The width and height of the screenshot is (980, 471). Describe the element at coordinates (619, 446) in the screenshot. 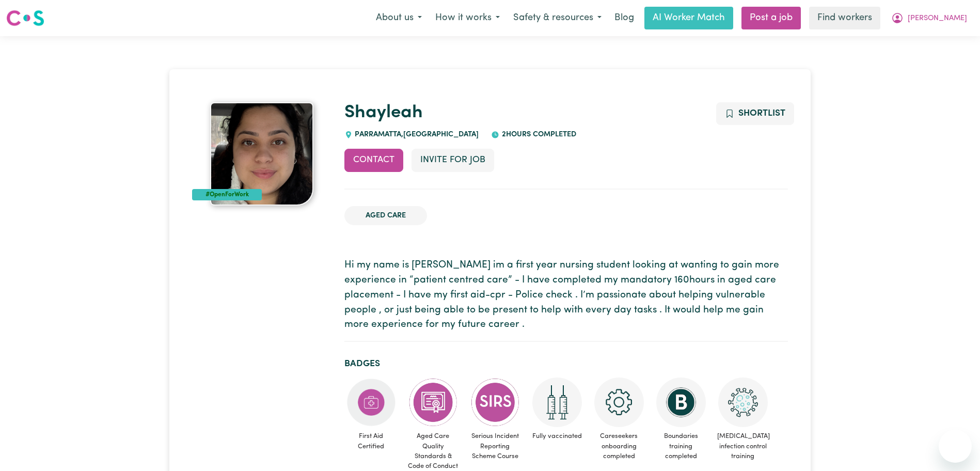

I see `span: Careseekers onboarding completed` at that location.